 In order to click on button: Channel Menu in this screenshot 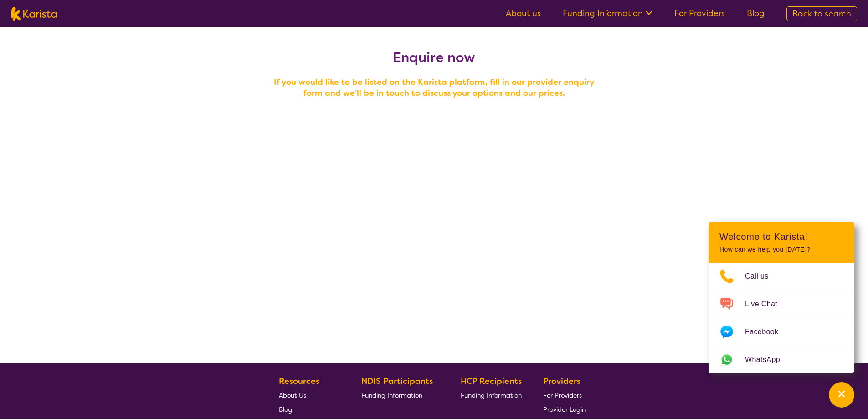, I will do `click(841, 395)`.